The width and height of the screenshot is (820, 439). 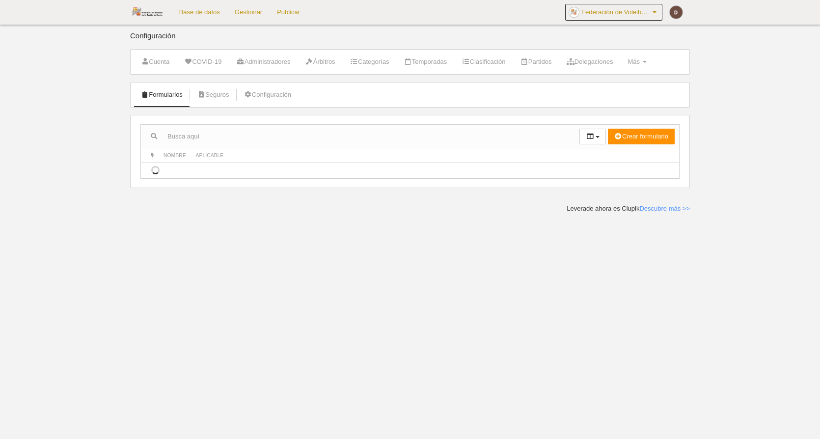 What do you see at coordinates (213, 95) in the screenshot?
I see `a: Seguros` at bounding box center [213, 95].